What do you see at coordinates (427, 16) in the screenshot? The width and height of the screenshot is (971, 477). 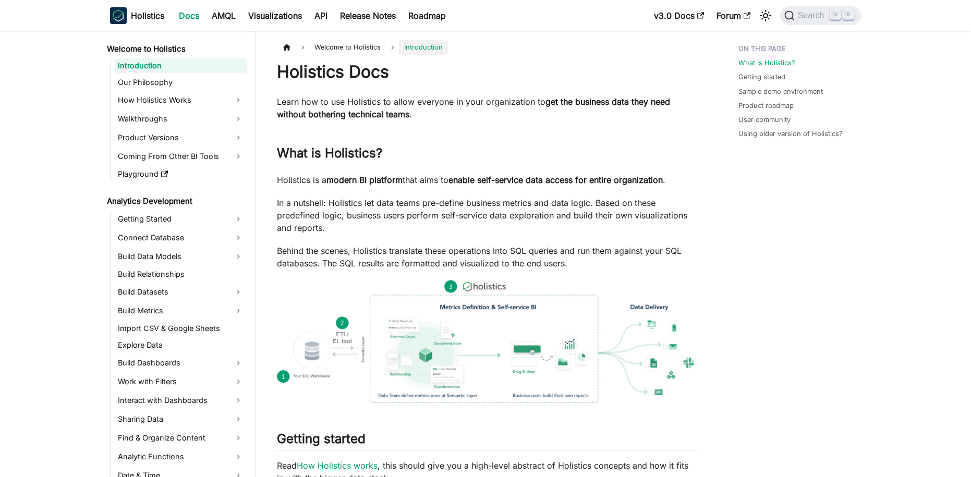 I see `a: Roadmap` at bounding box center [427, 16].